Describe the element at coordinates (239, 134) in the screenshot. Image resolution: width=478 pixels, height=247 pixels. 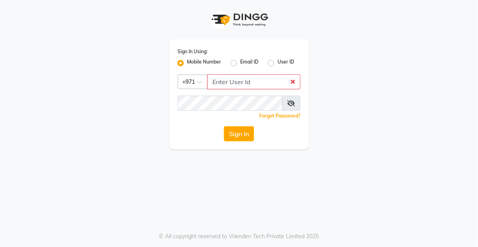
I see `button: Sign In` at that location.